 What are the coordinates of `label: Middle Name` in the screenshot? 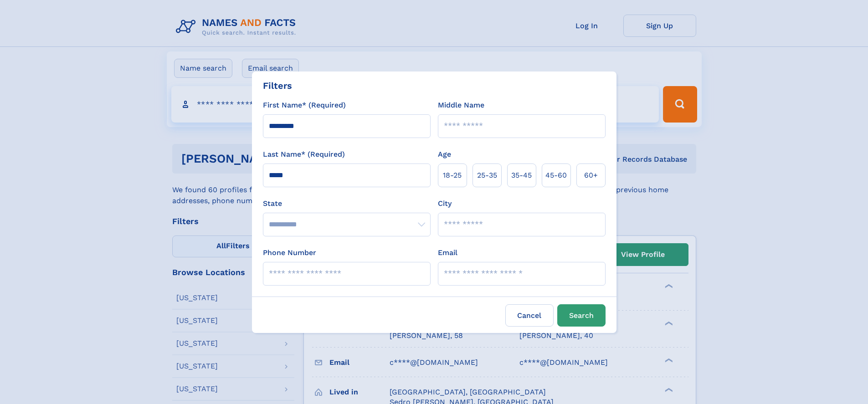 It's located at (461, 105).